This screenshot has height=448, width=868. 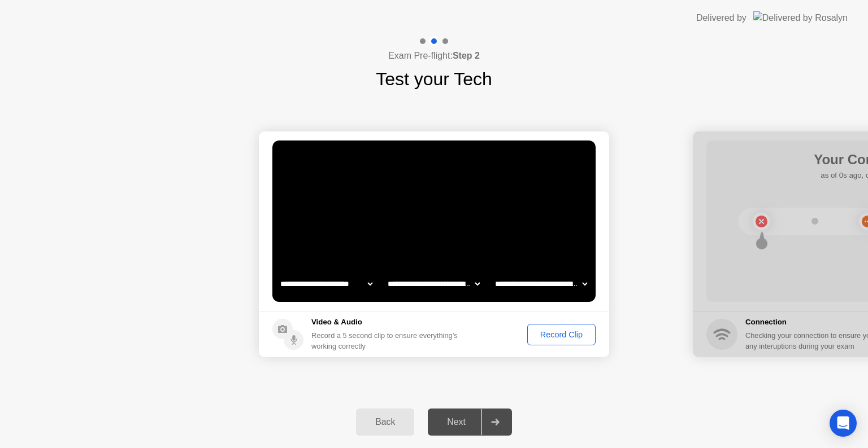 What do you see at coordinates (433, 284) in the screenshot?
I see `select: Available speakers` at bounding box center [433, 284].